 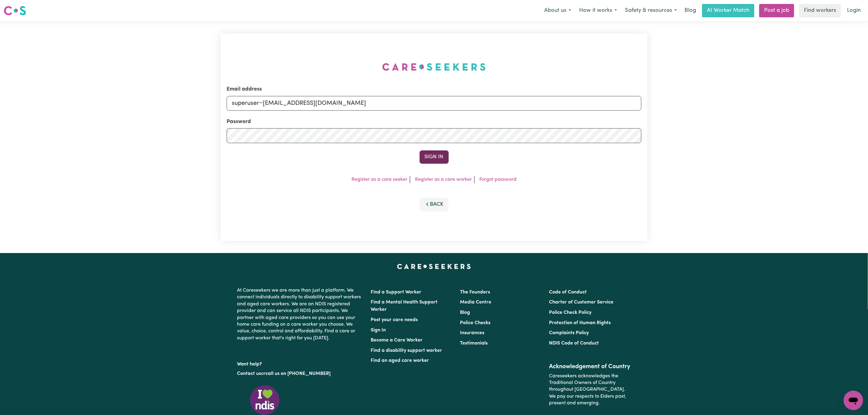 I want to click on p: Want help?, so click(x=300, y=363).